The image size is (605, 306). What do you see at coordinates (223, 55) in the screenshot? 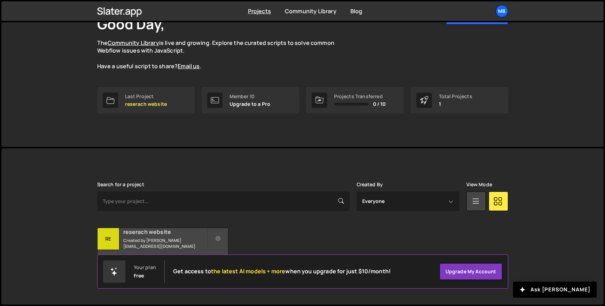
I see `p: The is live and growing. Explore the curated scripts to solve common Webflow issues with JavaScri...` at bounding box center [223, 55].